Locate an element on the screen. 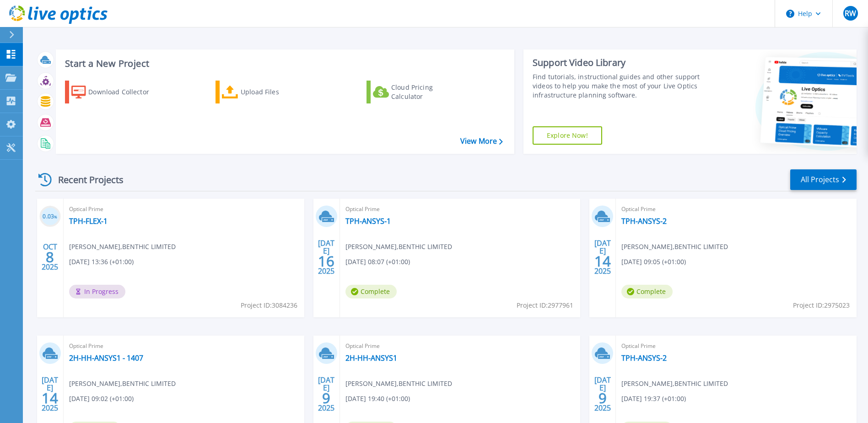 The width and height of the screenshot is (868, 423). div: Find tutorials, instructional guides and other support videos to help you make the most of your L... is located at coordinates (617, 86).